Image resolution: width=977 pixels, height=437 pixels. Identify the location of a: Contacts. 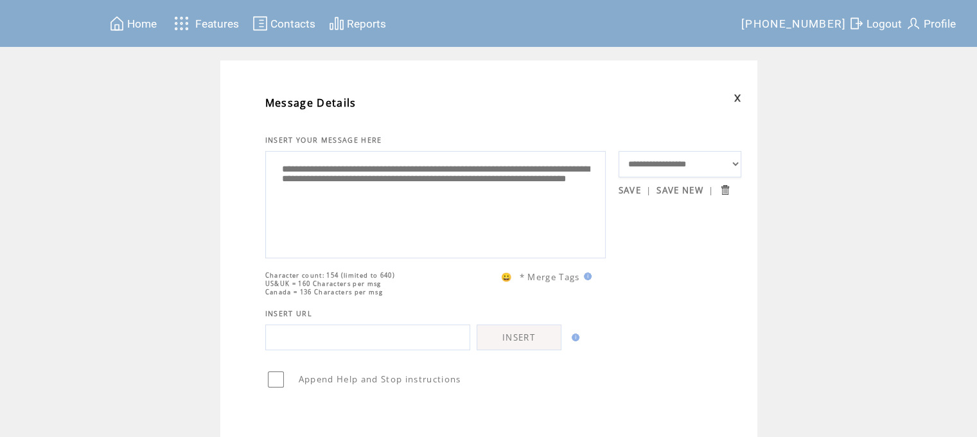
(284, 23).